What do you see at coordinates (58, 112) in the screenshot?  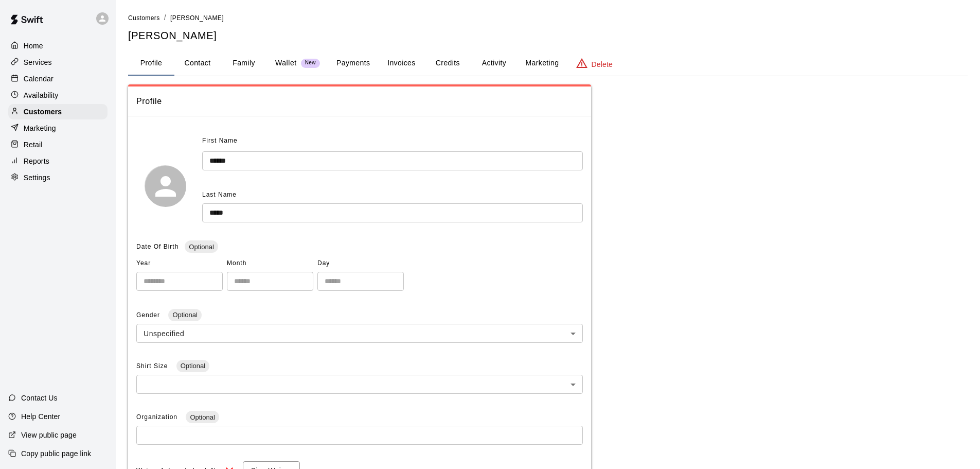 I see `div: Customers` at bounding box center [58, 112].